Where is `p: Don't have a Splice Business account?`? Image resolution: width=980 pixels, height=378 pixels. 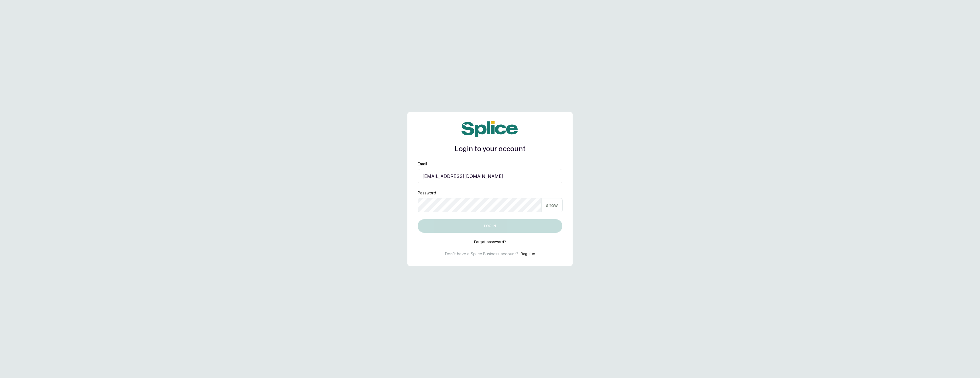 p: Don't have a Splice Business account? is located at coordinates (482, 254).